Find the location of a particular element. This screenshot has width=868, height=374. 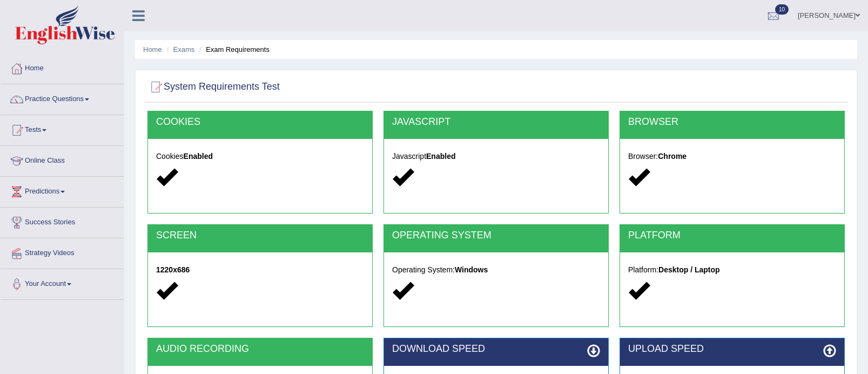

li: Exam Requirements is located at coordinates (233, 49).